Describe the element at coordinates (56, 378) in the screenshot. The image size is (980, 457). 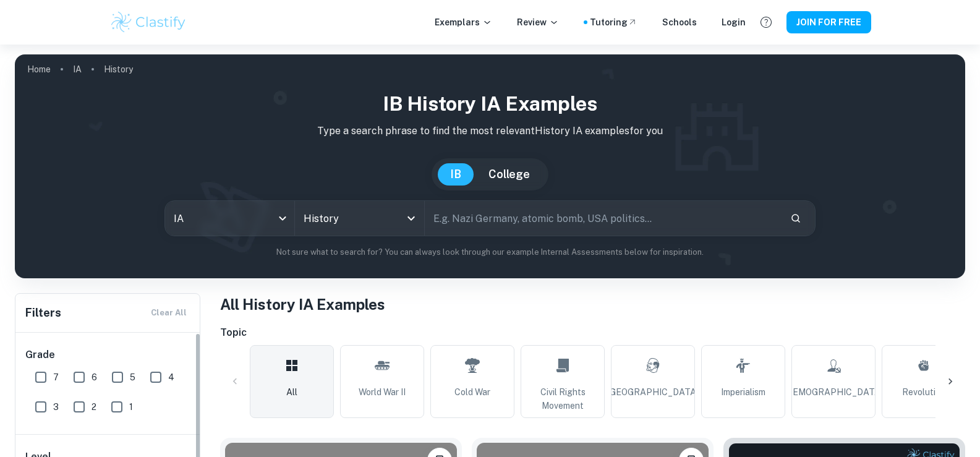
I see `span: 7` at that location.